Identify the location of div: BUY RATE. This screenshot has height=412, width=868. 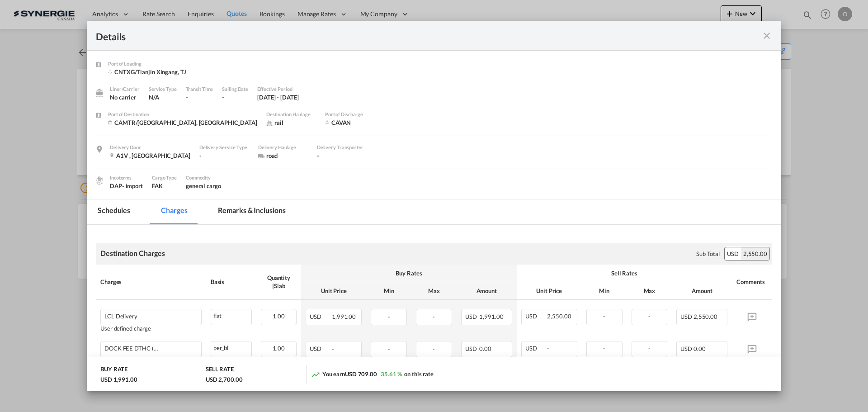
(114, 370).